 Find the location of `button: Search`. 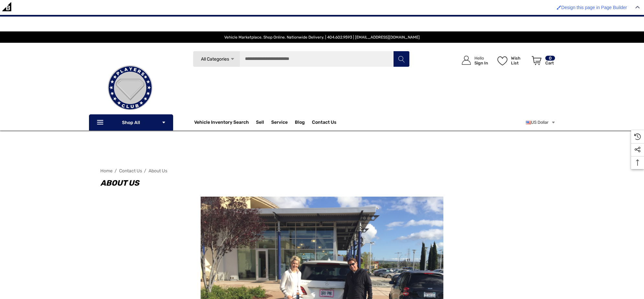

button: Search is located at coordinates (401, 59).